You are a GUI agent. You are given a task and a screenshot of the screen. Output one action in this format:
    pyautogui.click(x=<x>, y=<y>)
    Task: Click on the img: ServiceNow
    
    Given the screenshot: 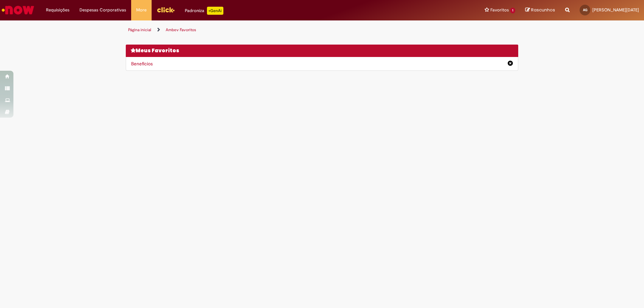 What is the action you would take?
    pyautogui.click(x=18, y=10)
    